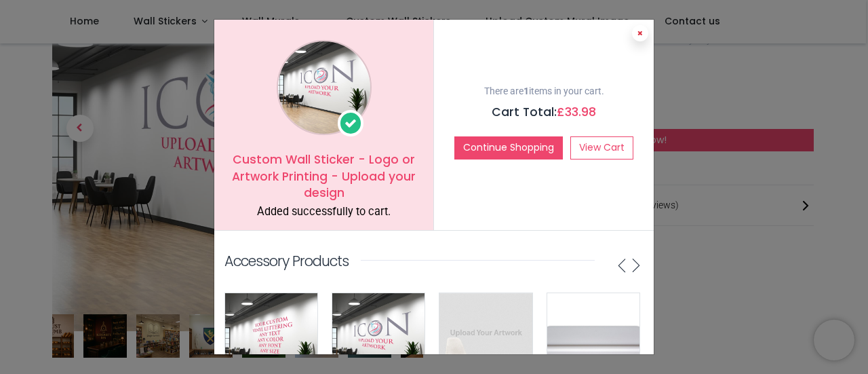  Describe the element at coordinates (324, 212) in the screenshot. I see `div: Added successfully to cart.` at that location.